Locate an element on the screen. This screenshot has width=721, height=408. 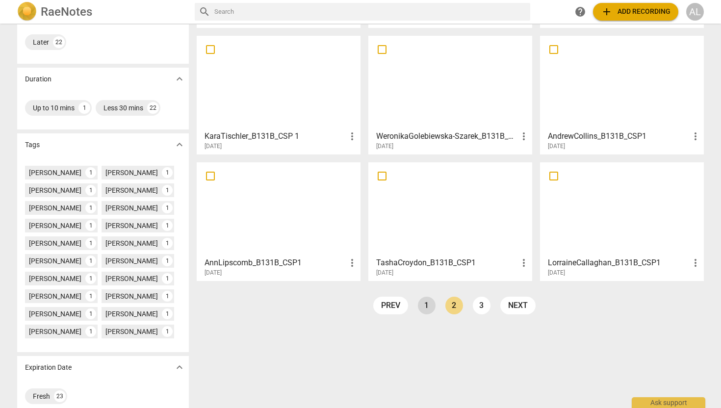
h3: WeronikaGolebiewska-Szarek_B131B_CSP1 is located at coordinates (447, 136).